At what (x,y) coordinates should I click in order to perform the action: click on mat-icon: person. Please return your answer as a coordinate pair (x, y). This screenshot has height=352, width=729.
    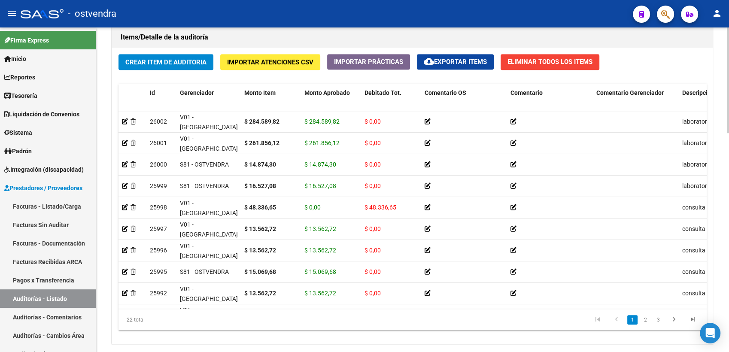
    Looking at the image, I should click on (717, 13).